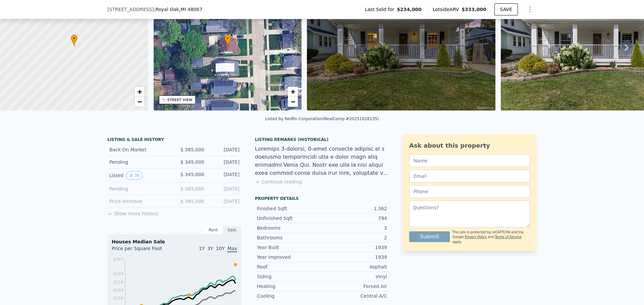 The image size is (644, 305). I want to click on a: Terms of Service, so click(508, 237).